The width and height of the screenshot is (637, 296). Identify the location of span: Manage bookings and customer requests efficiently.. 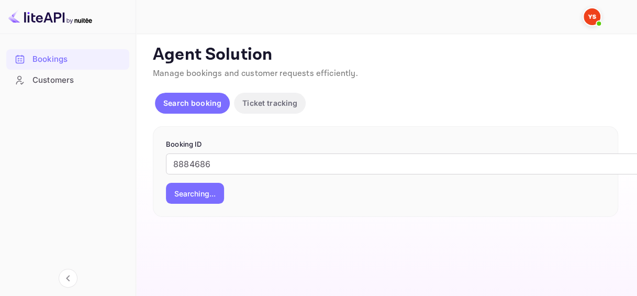
(255, 73).